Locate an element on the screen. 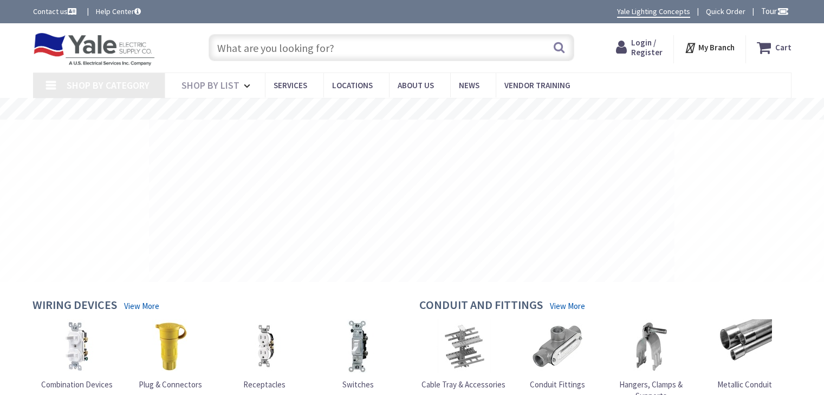 This screenshot has height=395, width=824. span: News is located at coordinates (469, 85).